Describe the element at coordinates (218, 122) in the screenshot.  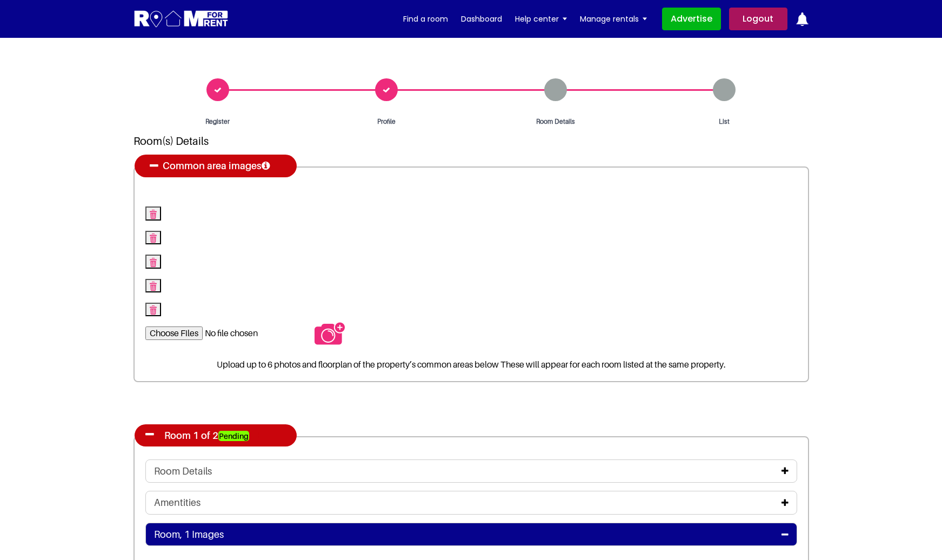
I see `span: Register` at that location.